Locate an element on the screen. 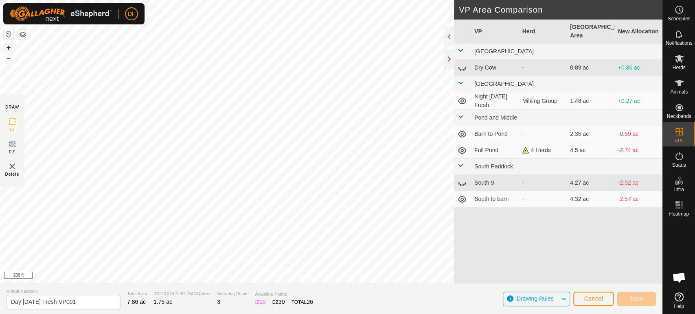  div: TOTAL is located at coordinates (302, 302).